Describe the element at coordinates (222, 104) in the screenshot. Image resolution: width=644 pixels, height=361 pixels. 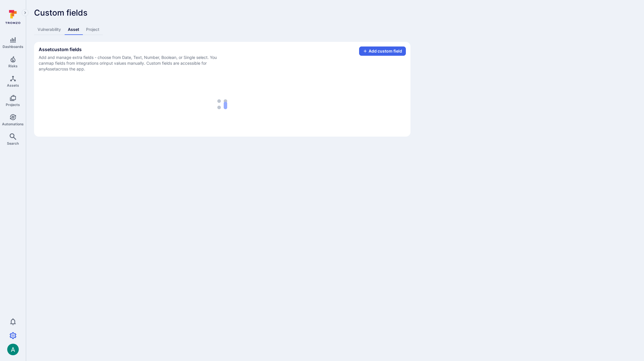
I see `img: Loading...` at that location.